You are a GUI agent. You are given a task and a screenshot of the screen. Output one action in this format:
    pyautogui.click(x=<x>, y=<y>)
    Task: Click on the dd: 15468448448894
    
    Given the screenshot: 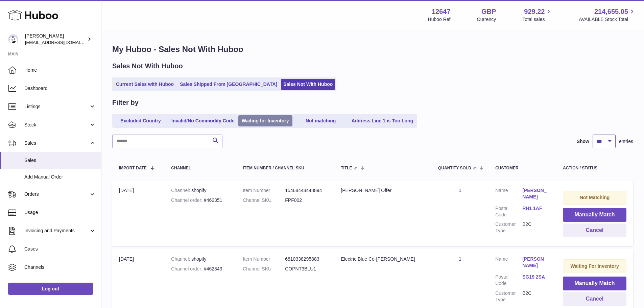 What is the action you would take?
    pyautogui.click(x=306, y=190)
    